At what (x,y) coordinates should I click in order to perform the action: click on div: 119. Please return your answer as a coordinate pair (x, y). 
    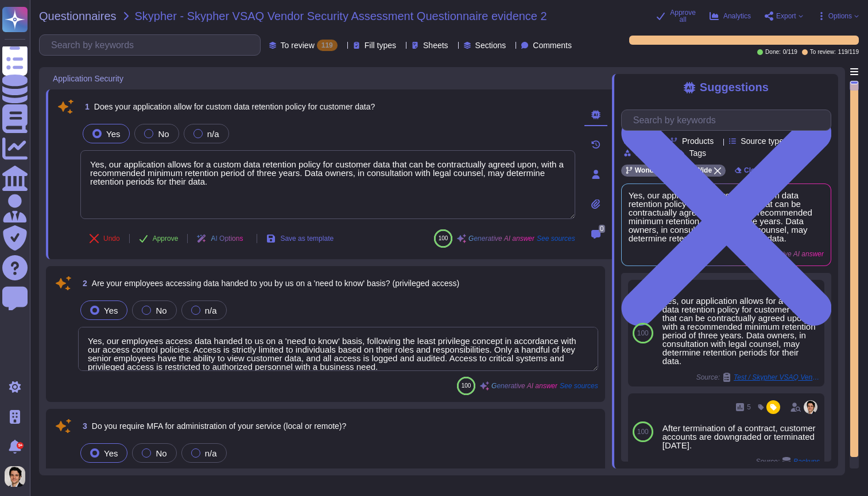
    Looking at the image, I should click on (327, 45).